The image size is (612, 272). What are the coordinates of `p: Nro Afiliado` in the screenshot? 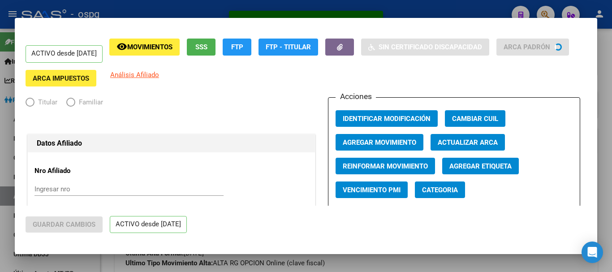 It's located at (75, 171).